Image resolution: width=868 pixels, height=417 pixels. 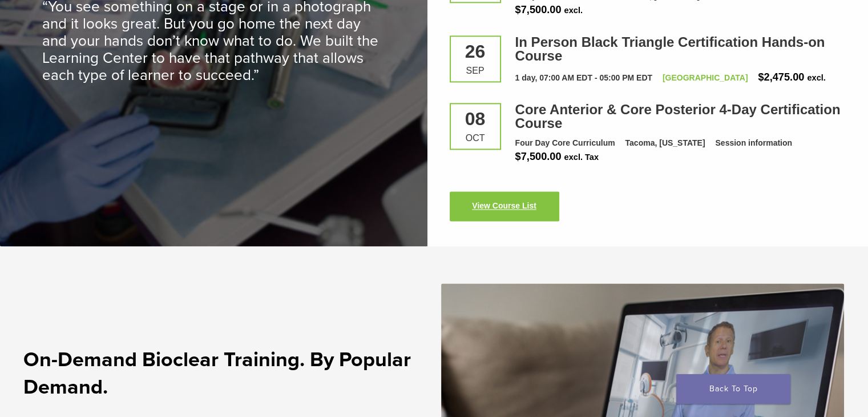 What do you see at coordinates (584, 78) in the screenshot?
I see `div: 1 day, 07:00 AM EDT - 05:00 PM EDT` at bounding box center [584, 78].